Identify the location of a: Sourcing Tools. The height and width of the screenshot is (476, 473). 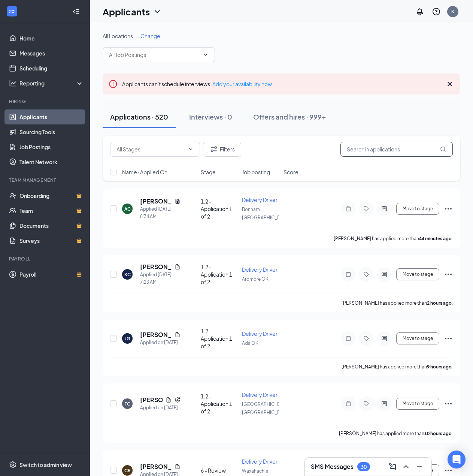
(52, 132).